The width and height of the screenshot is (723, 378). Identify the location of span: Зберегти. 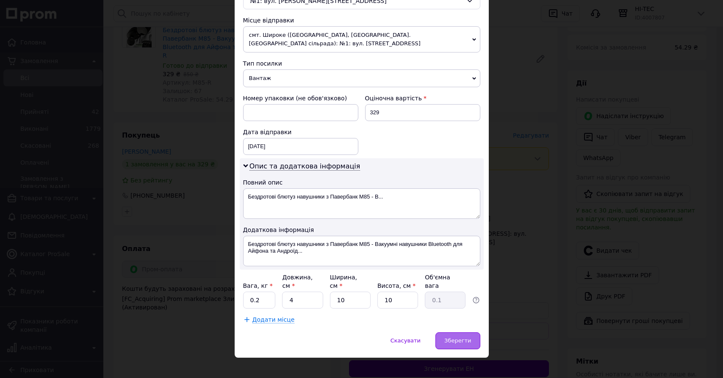
(458, 341).